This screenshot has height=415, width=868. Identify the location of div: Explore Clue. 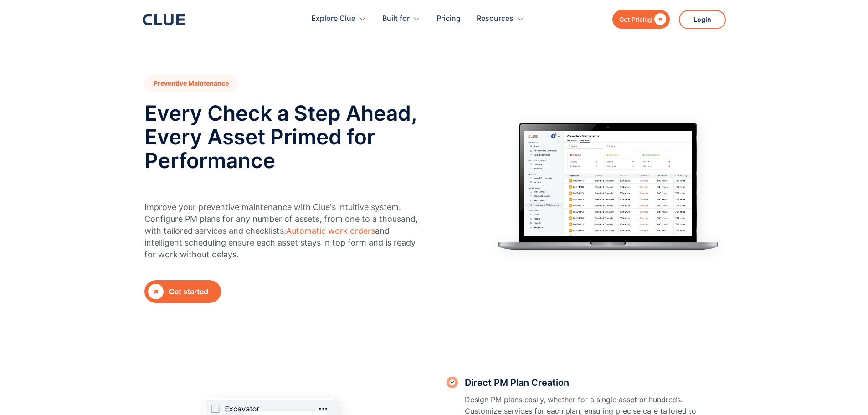
(333, 19).